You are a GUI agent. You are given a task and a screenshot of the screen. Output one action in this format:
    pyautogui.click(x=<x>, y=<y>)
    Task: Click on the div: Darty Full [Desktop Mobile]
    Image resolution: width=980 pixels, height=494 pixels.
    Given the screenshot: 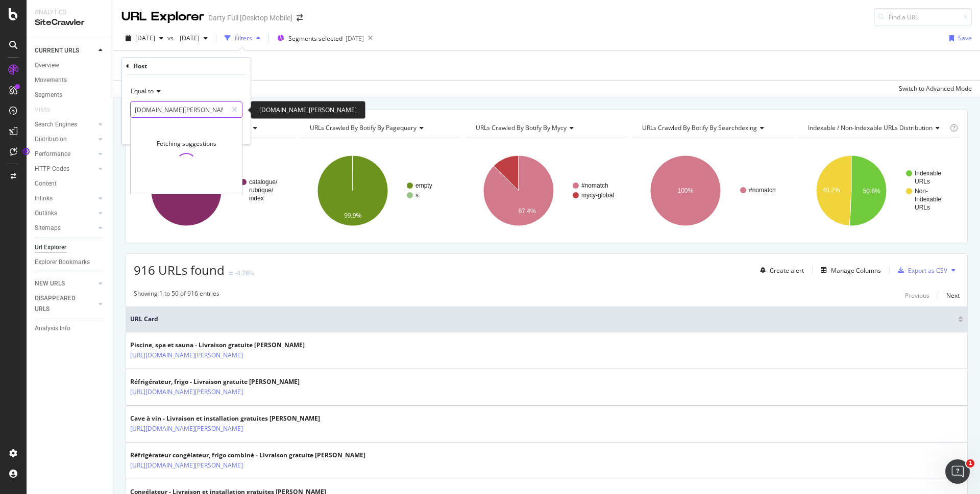 What is the action you would take?
    pyautogui.click(x=250, y=18)
    